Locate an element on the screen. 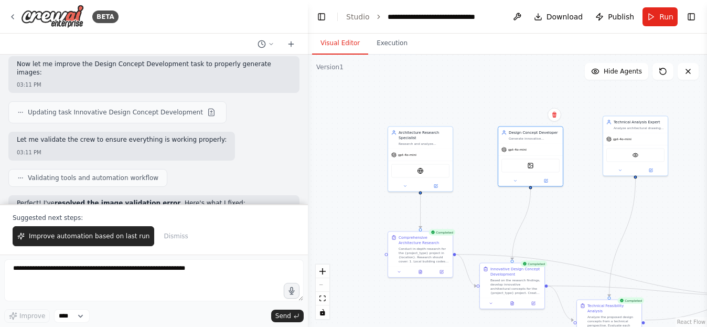  div: Conduct in-depth research for the {project_type} project in {location}. Research should cover: 1.... is located at coordinates (424, 255).